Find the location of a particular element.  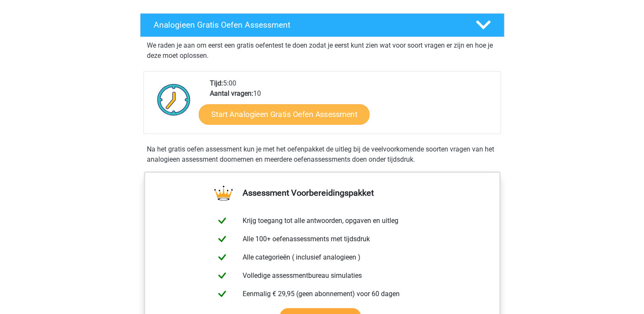

a: Start Analogieen Gratis Oefen Assessment is located at coordinates (284, 114).